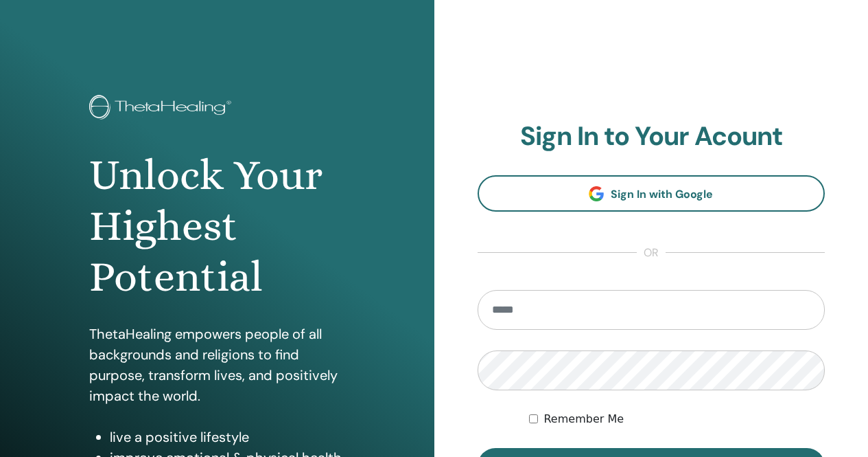 The height and width of the screenshot is (457, 868). I want to click on a: Sign In with Google, so click(651, 193).